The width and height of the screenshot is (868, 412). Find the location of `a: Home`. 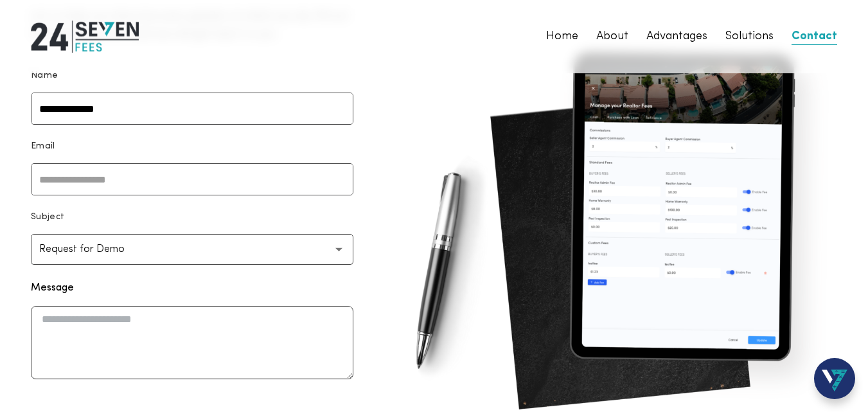

a: Home is located at coordinates (562, 37).